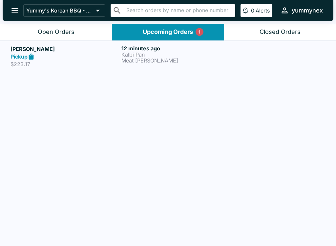 The height and width of the screenshot is (246, 336). Describe the element at coordinates (302, 10) in the screenshot. I see `button: yummynex` at that location.